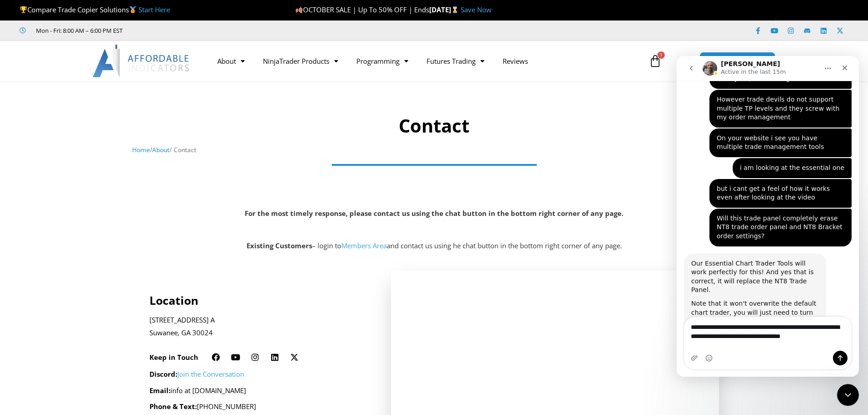  I want to click on nav: Breadcrumb, so click(434, 150).